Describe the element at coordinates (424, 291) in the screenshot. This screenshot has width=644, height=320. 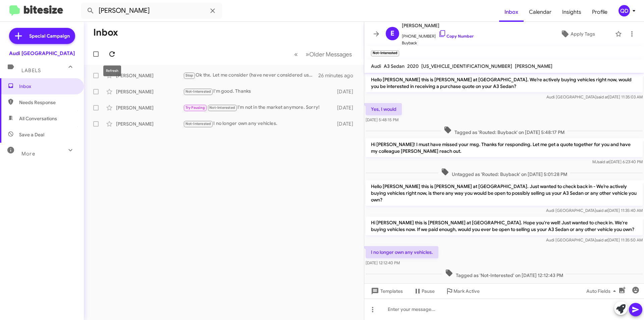
I see `button: Pause` at that location.